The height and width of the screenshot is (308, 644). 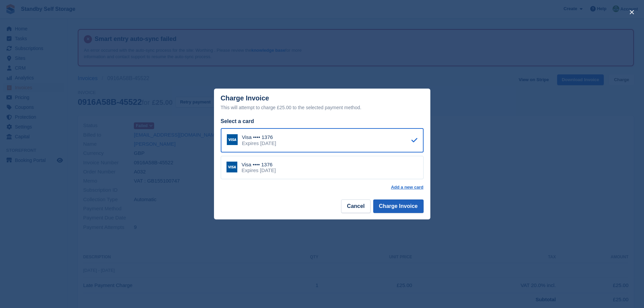 What do you see at coordinates (632, 12) in the screenshot?
I see `button: close` at bounding box center [632, 12].